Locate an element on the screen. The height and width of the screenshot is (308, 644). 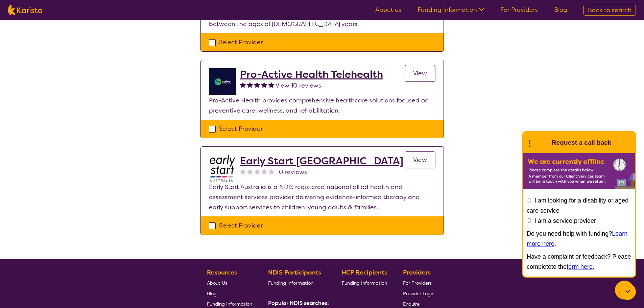
a: Provider Login is located at coordinates (419, 293).